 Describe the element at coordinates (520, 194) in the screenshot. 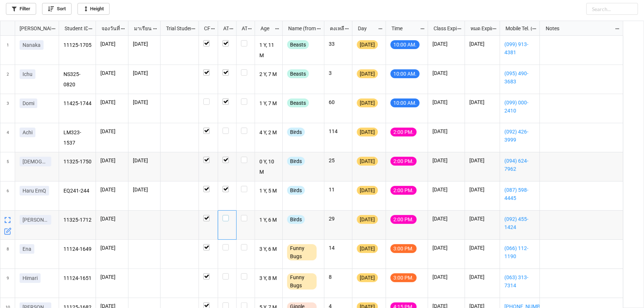

I see `a: (087) 598-4445` at that location.